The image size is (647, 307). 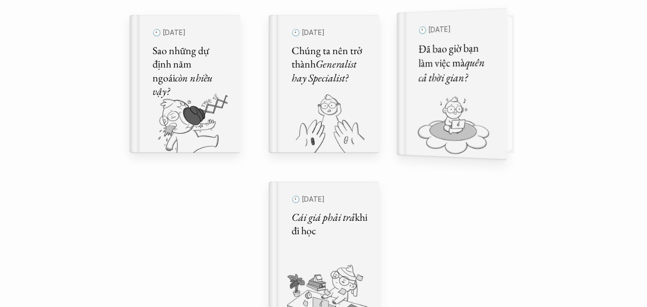 I want to click on h5: Chúng ta nên trở thành, so click(x=329, y=65).